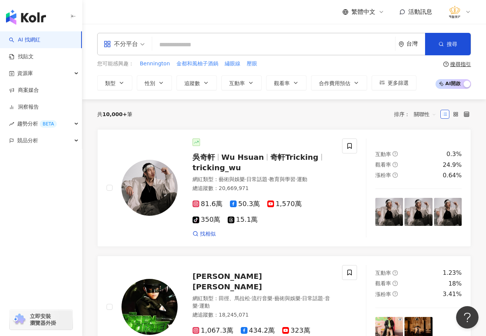  Describe the element at coordinates (447, 44) in the screenshot. I see `button: 搜尋` at that location.